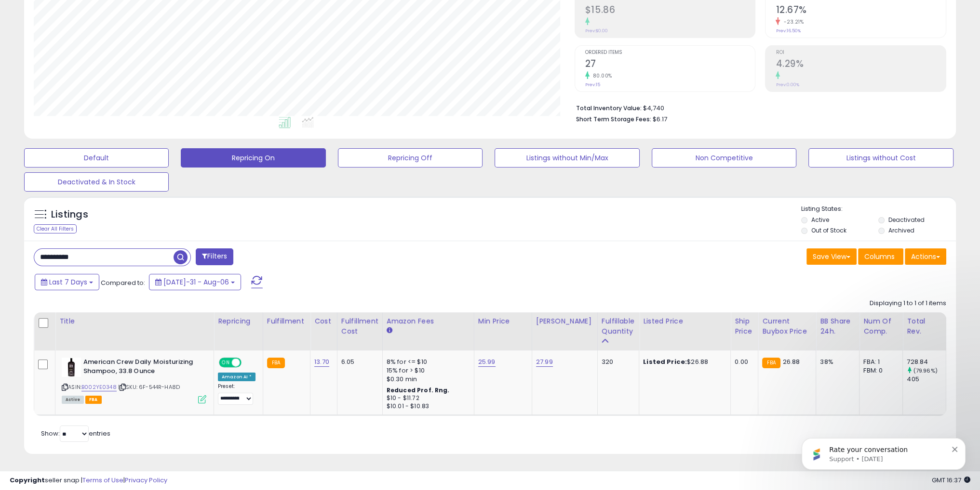 The width and height of the screenshot is (980, 490). Describe the element at coordinates (97, 158) in the screenshot. I see `button: Default` at that location.